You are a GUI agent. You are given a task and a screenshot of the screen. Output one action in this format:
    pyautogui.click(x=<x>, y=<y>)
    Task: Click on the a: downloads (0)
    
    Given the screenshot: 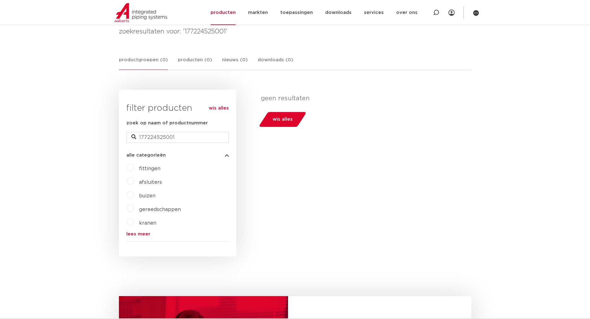 What is the action you would take?
    pyautogui.click(x=275, y=63)
    